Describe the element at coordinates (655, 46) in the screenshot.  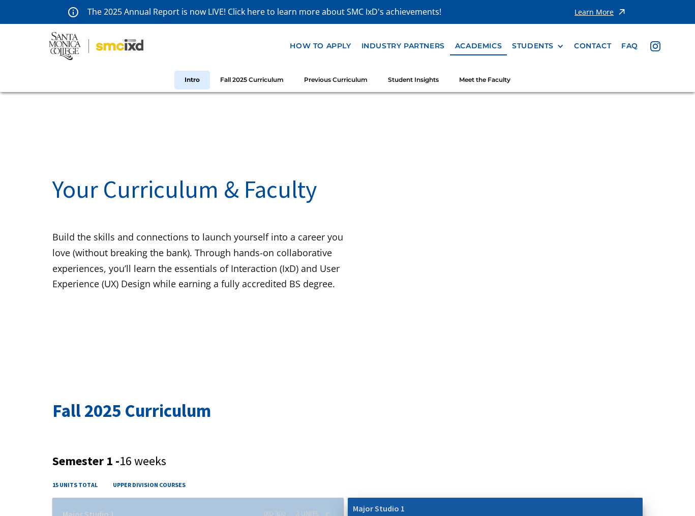
I see `img: icon - instagram` at that location.